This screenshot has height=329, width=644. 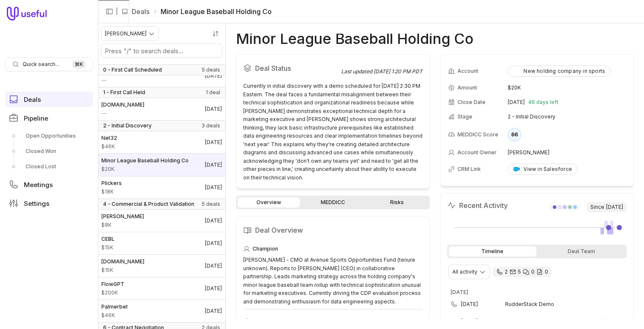 What do you see at coordinates (333, 230) in the screenshot?
I see `h2: Deal Overview` at bounding box center [333, 230].